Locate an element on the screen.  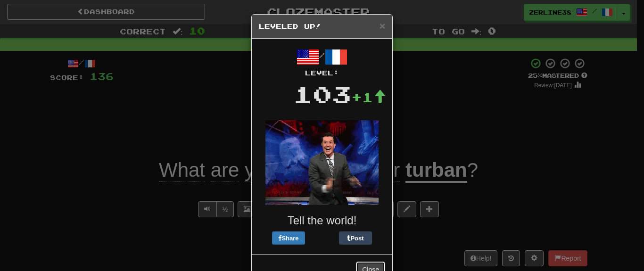
button: Share is located at coordinates (289, 238).